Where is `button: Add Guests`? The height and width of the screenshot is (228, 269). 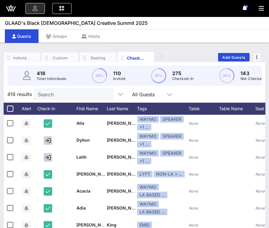
button: Add Guests is located at coordinates (234, 57).